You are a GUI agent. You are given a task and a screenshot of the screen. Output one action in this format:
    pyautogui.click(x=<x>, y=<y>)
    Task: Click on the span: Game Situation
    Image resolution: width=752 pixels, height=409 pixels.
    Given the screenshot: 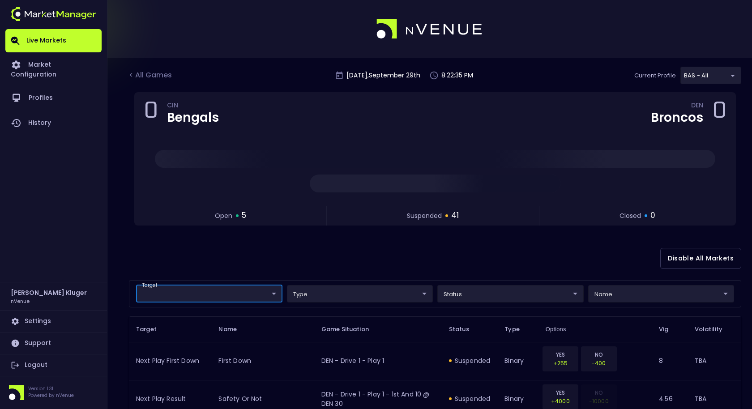 What is the action you would take?
    pyautogui.click(x=351, y=330)
    